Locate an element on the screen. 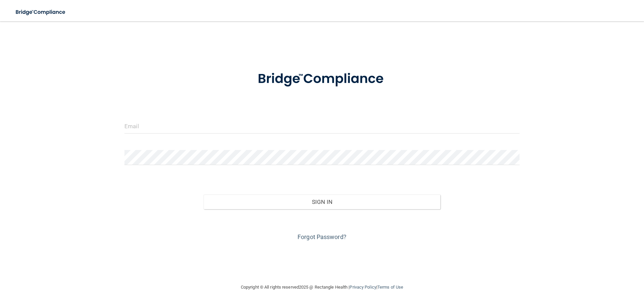 The width and height of the screenshot is (644, 305). a: Privacy Policy is located at coordinates (362, 287).